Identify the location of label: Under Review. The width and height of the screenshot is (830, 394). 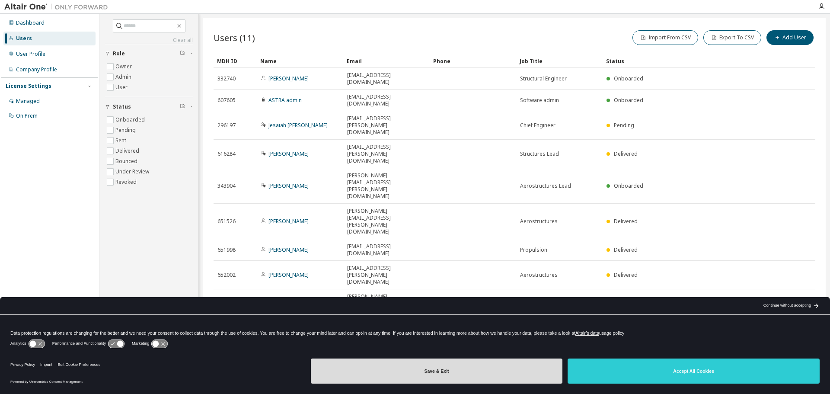
(133, 172).